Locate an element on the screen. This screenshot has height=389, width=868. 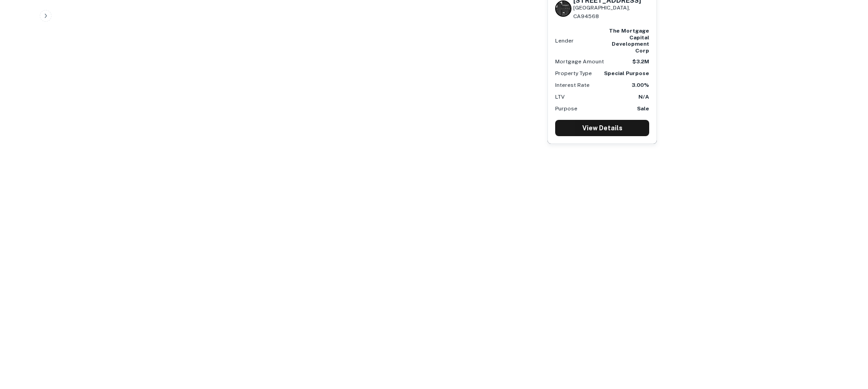
p: Lender is located at coordinates (564, 40).